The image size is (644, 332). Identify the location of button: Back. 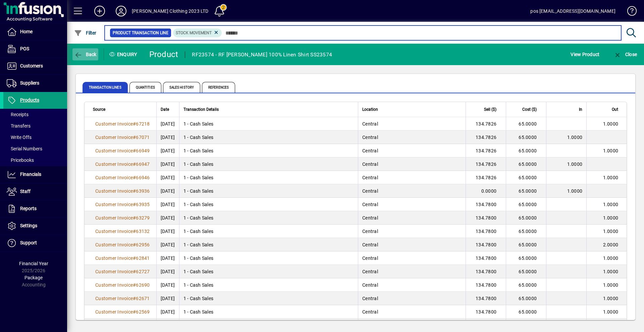
(85, 54).